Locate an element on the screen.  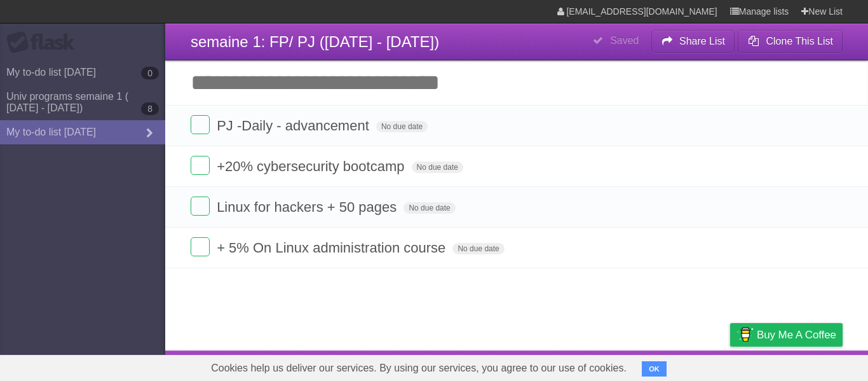
a: About is located at coordinates (575, 366).